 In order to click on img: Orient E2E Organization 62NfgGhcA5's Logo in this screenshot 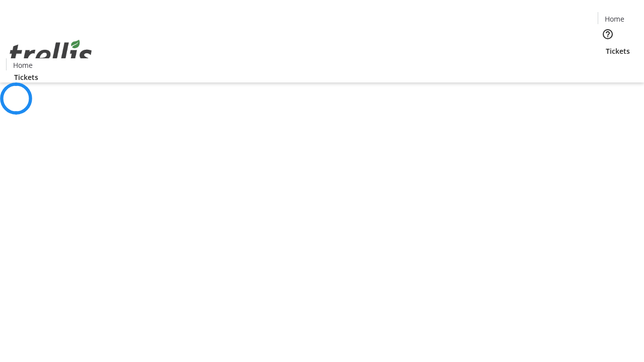, I will do `click(51, 54)`.